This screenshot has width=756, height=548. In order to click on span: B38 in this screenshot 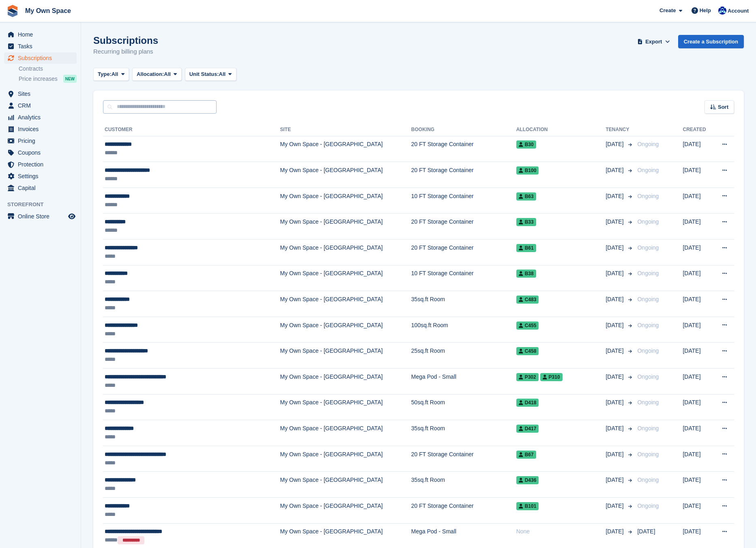, I will do `click(526, 274)`.